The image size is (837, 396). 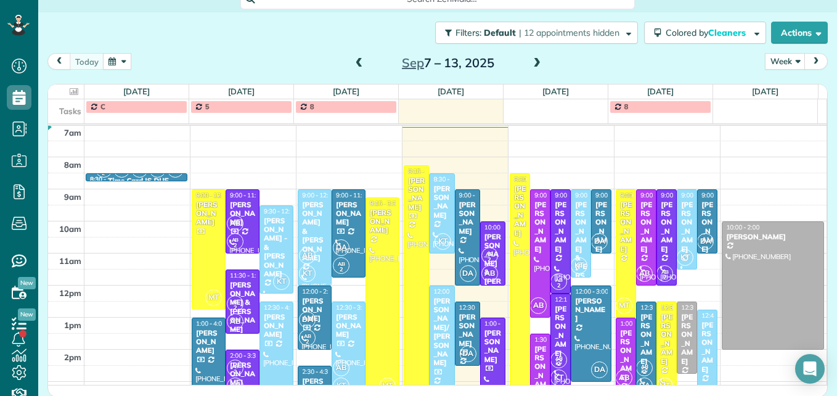 I want to click on span: 1:00 - 4:00, so click(x=211, y=323).